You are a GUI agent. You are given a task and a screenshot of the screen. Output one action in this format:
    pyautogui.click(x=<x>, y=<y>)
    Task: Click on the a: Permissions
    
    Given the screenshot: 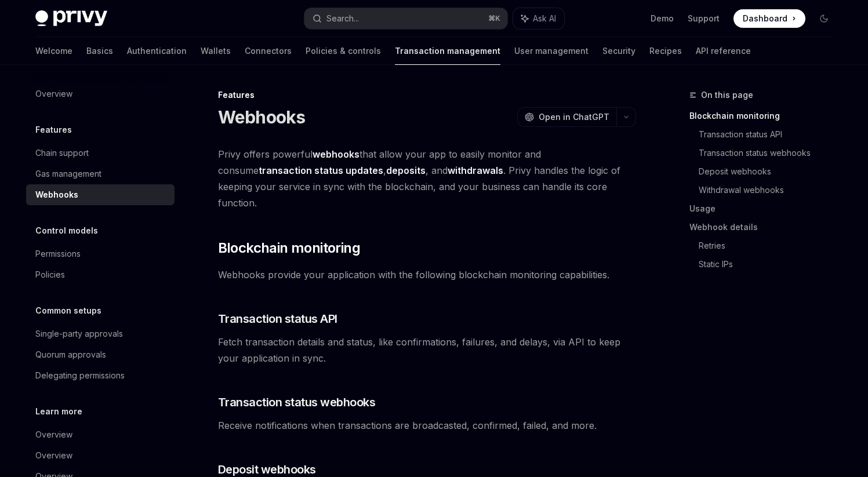 What is the action you would take?
    pyautogui.click(x=100, y=254)
    